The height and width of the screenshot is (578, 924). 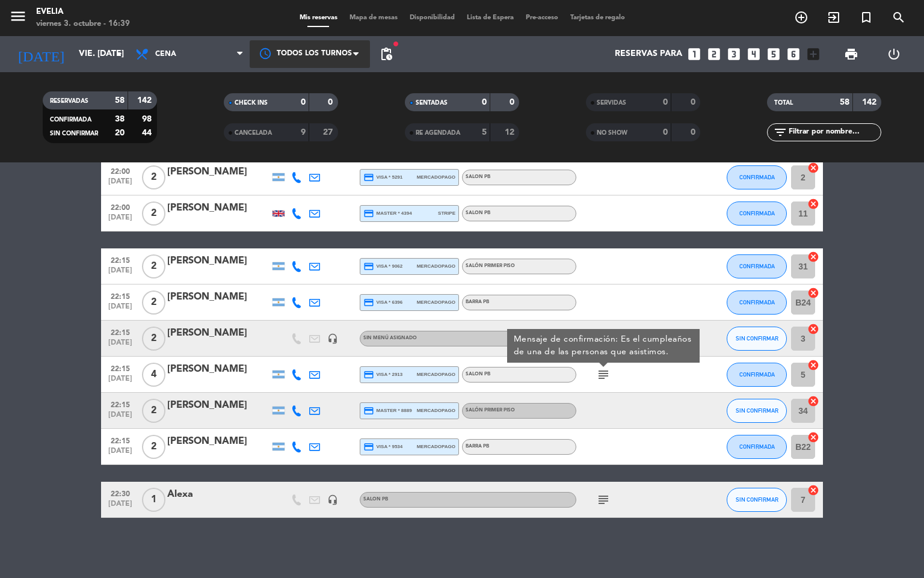 I want to click on i: looks_5, so click(x=774, y=54).